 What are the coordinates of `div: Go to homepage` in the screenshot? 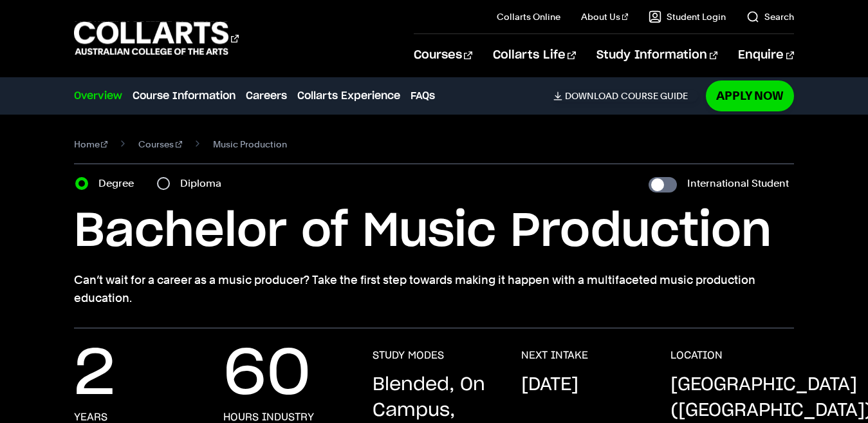 It's located at (156, 38).